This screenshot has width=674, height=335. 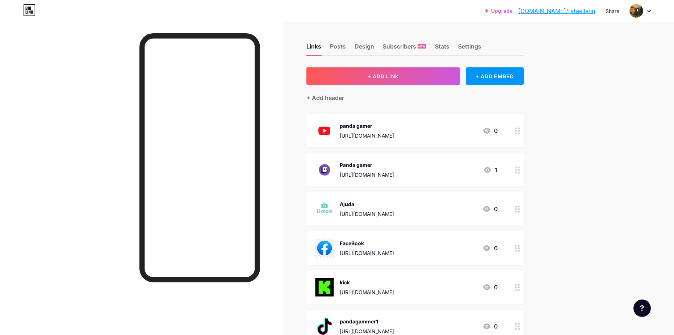 I want to click on img: FaceBook, so click(x=324, y=248).